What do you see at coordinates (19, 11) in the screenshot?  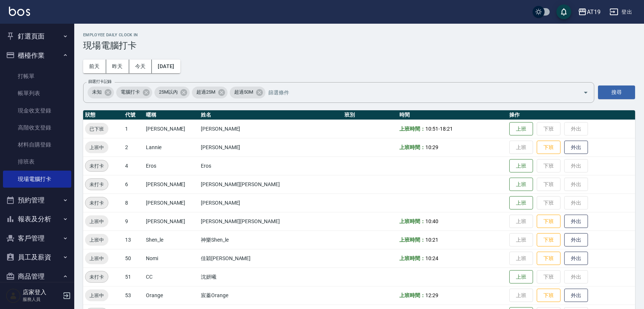 I see `img: Logo` at bounding box center [19, 11].